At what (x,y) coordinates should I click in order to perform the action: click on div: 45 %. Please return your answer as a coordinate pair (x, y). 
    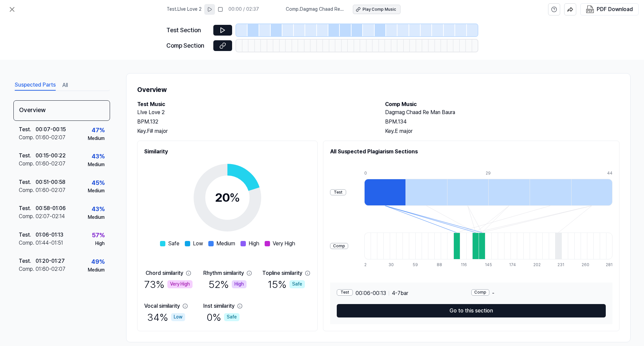
    Looking at the image, I should click on (98, 183).